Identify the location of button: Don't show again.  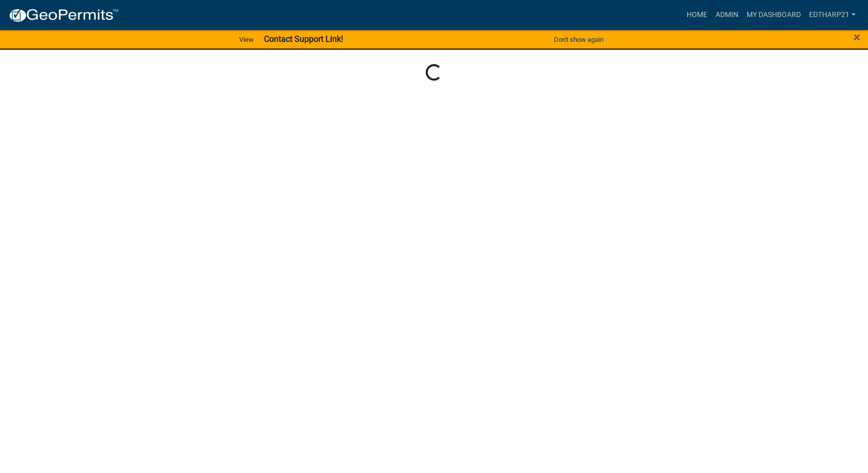
(579, 39).